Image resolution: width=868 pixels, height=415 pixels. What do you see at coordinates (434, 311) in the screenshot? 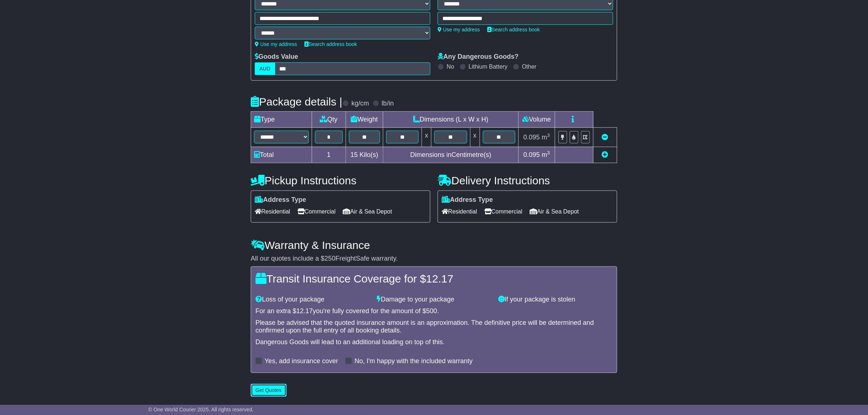
I see `div: For an extra $ you're fully covered for the amount of $ .` at bounding box center [434, 311].